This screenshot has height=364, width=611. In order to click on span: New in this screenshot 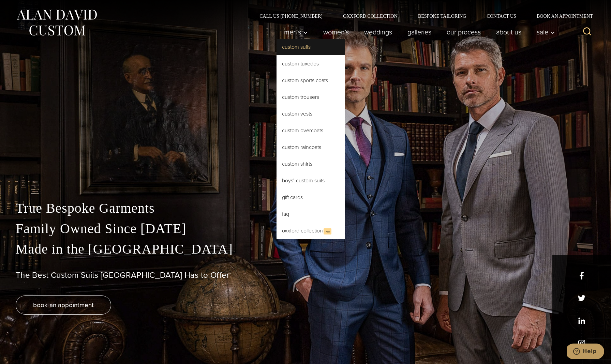, I will do `click(327, 231)`.